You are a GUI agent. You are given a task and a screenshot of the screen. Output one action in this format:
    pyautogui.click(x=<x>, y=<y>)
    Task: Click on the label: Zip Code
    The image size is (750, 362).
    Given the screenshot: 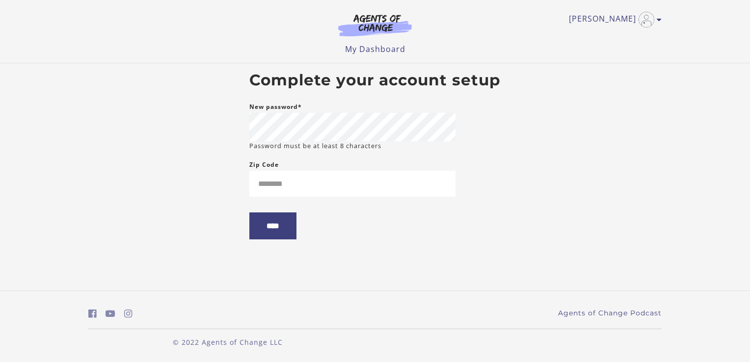 What is the action you would take?
    pyautogui.click(x=264, y=165)
    